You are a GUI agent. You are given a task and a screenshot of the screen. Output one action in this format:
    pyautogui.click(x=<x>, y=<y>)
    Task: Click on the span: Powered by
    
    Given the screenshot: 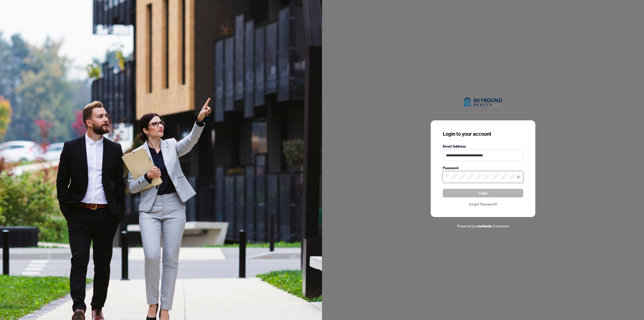 What is the action you would take?
    pyautogui.click(x=467, y=226)
    